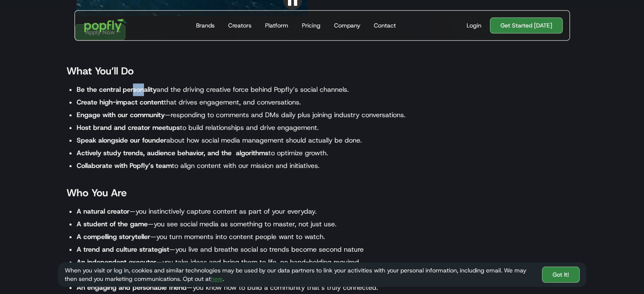  I want to click on div: Login, so click(474, 25).